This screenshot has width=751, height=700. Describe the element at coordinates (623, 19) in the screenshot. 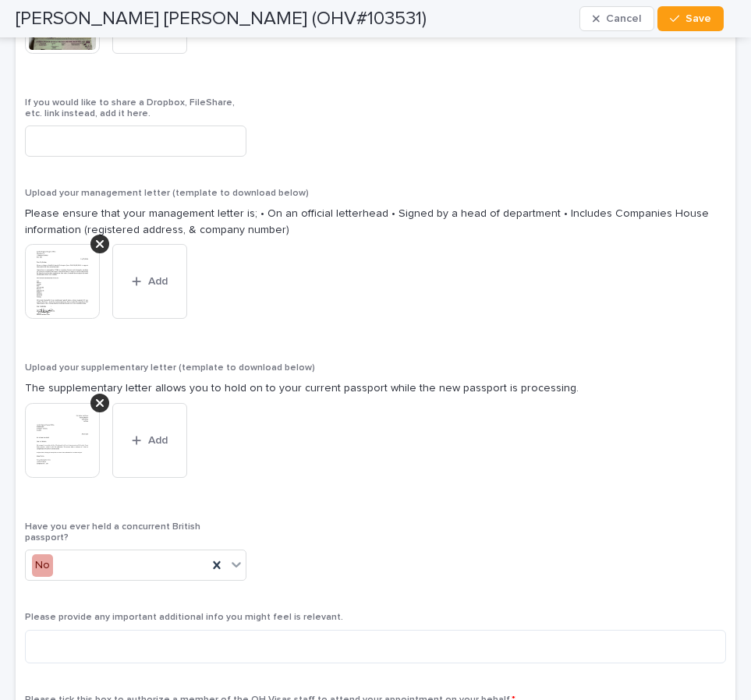

I see `span: Cancel` at that location.